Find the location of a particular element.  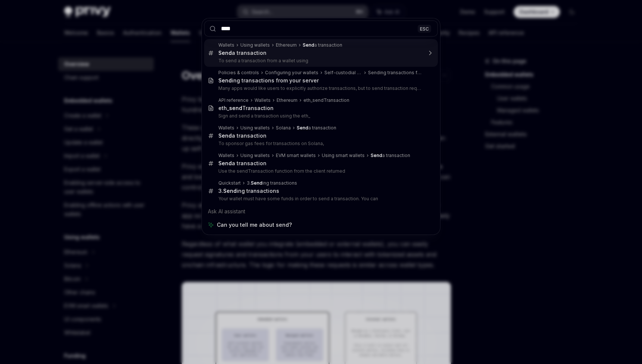

div: eth_ Transaction is located at coordinates (246, 108).